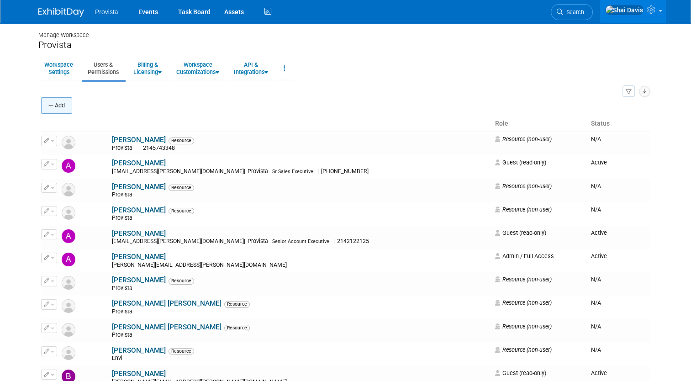 The image size is (691, 381). I want to click on span: Search, so click(573, 12).